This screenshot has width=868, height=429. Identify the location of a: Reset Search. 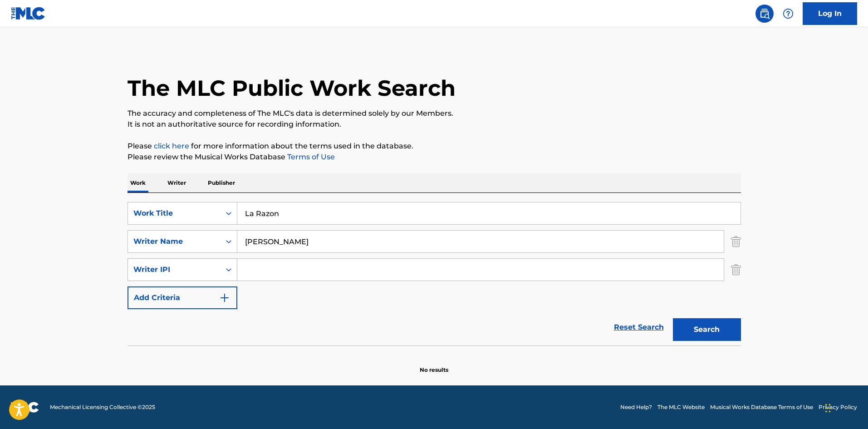
(639, 328).